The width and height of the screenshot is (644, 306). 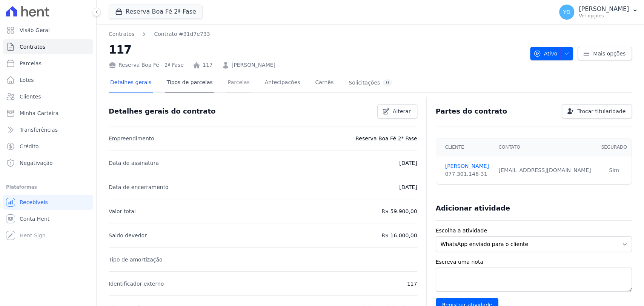 What do you see at coordinates (316, 49) in the screenshot?
I see `h2: 117` at bounding box center [316, 49].